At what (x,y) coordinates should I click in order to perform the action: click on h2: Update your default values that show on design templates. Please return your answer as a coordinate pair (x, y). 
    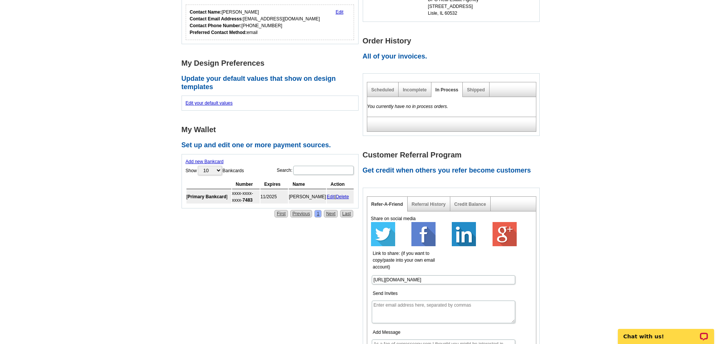
    Looking at the image, I should click on (272, 83).